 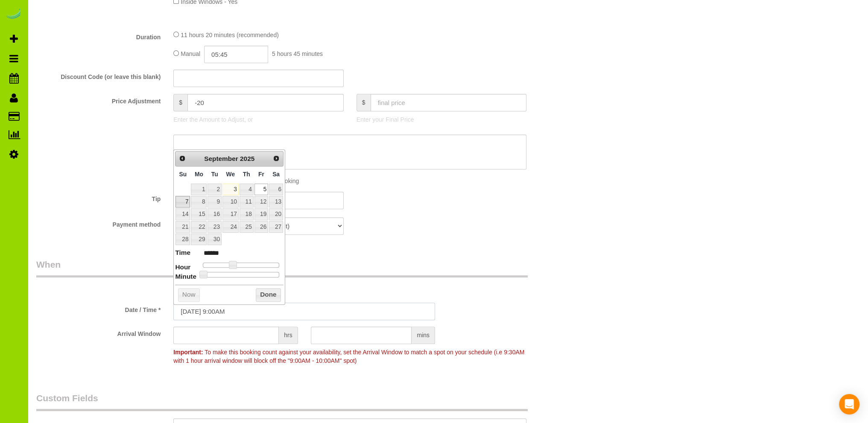 What do you see at coordinates (423, 336) in the screenshot?
I see `span: mins` at bounding box center [423, 336].